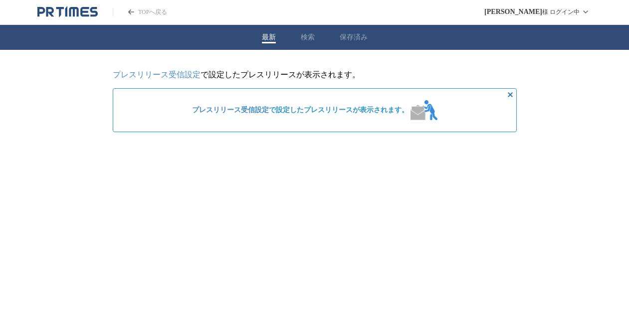 This screenshot has width=629, height=324. Describe the element at coordinates (511, 95) in the screenshot. I see `button: 非表示にする` at that location.